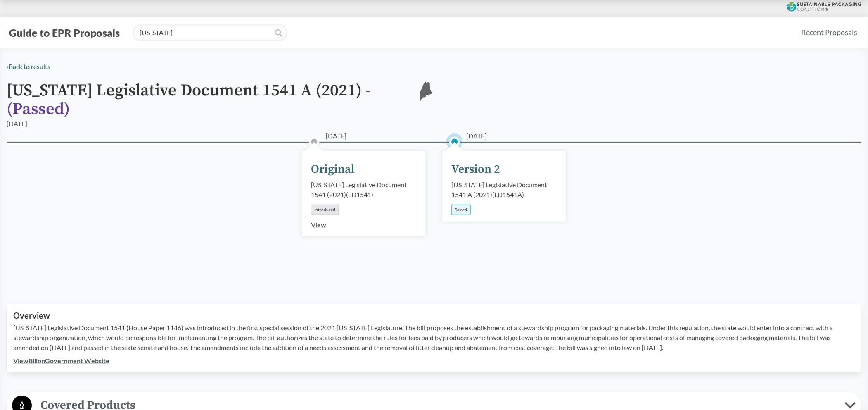 The height and width of the screenshot is (410, 868). I want to click on h2: Overview, so click(434, 315).